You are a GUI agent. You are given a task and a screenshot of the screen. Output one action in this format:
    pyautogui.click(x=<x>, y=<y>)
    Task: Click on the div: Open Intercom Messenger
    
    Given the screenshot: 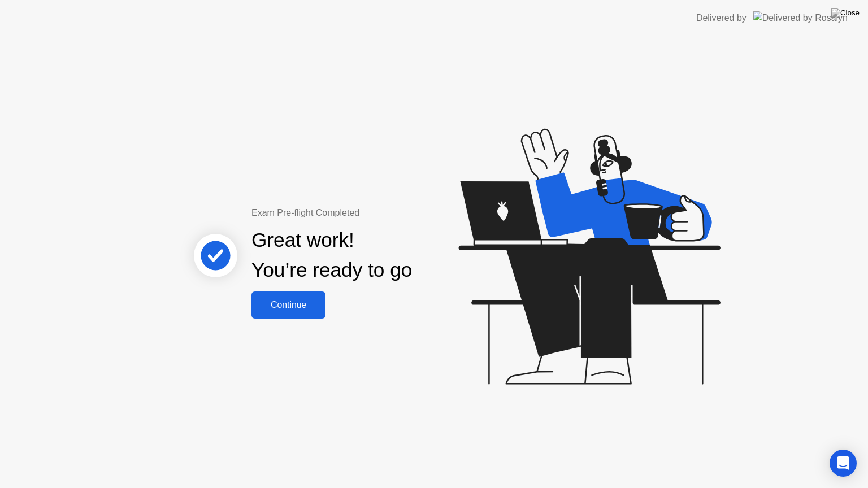 What is the action you would take?
    pyautogui.click(x=843, y=463)
    